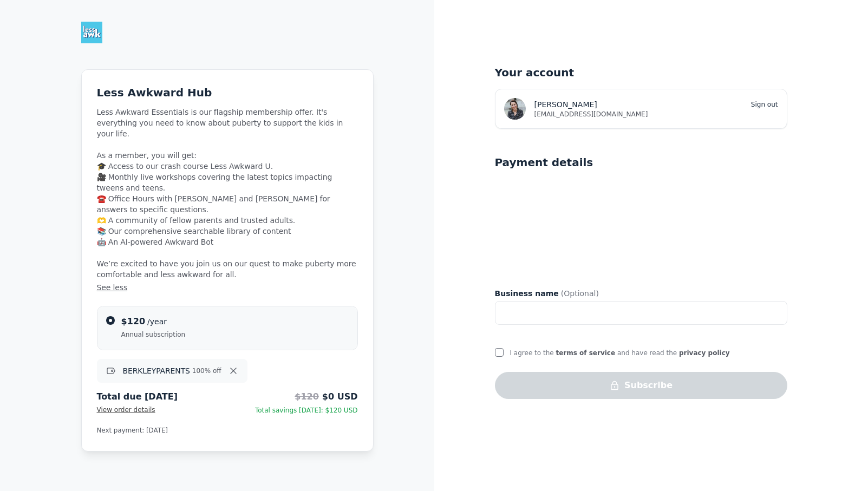  What do you see at coordinates (126, 409) in the screenshot?
I see `button: View order details` at bounding box center [126, 409].